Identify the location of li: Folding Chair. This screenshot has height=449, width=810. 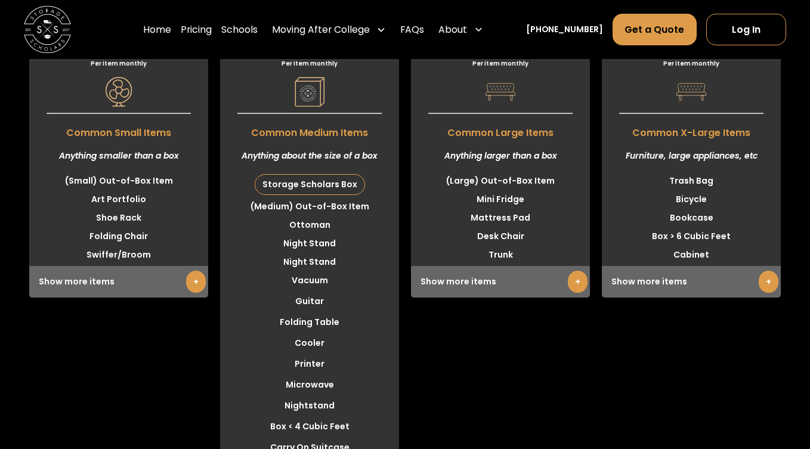
(119, 236).